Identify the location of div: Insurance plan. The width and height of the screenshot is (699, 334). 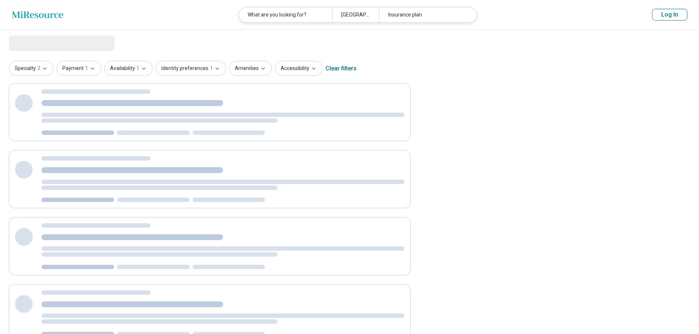
(425, 15).